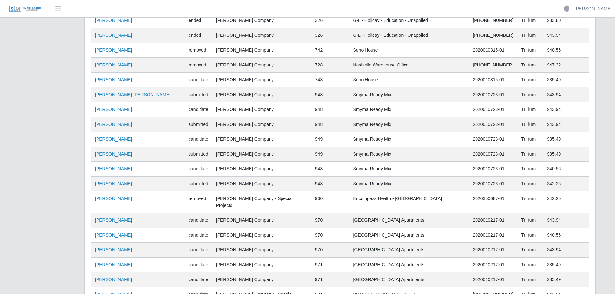 The width and height of the screenshot is (615, 294). Describe the element at coordinates (330, 202) in the screenshot. I see `td: 960` at that location.